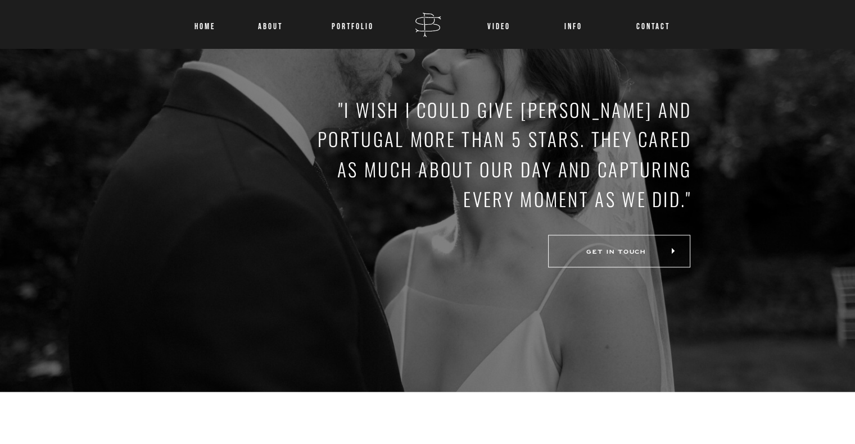 The image size is (855, 444). I want to click on nav: GET IN TOUCH, so click(616, 251).